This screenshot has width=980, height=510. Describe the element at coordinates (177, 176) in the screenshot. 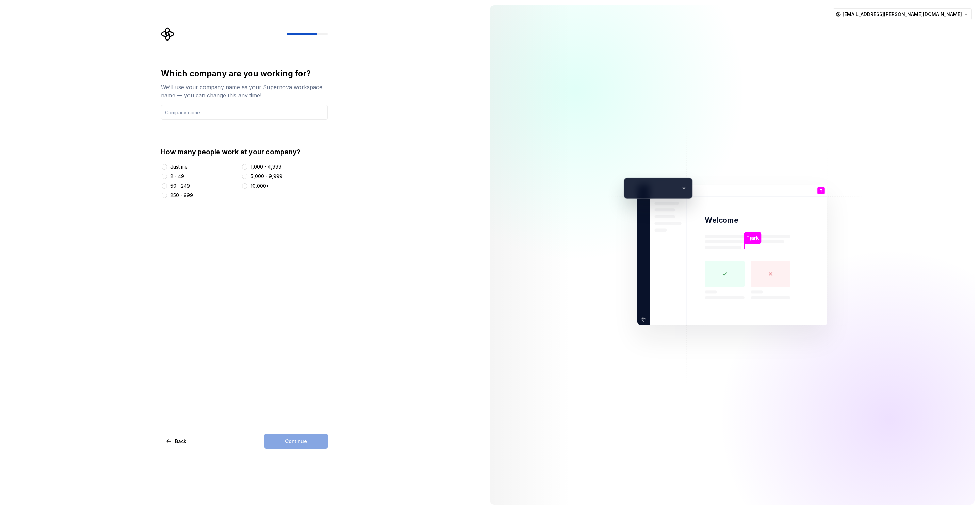

I see `div: 2 - 49` at that location.